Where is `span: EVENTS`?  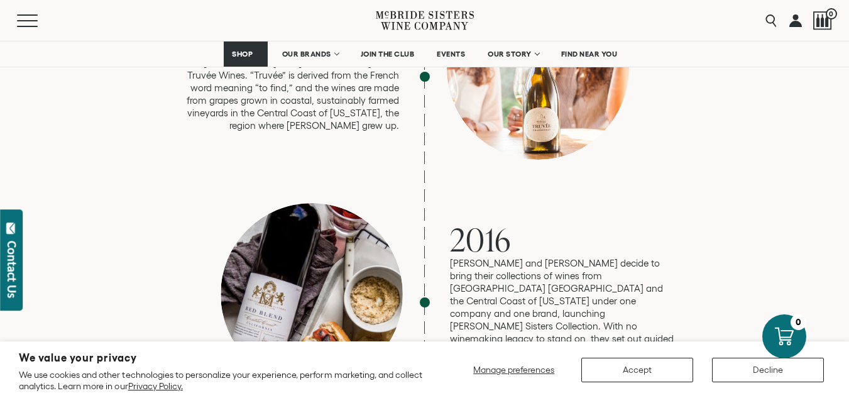 span: EVENTS is located at coordinates (450, 54).